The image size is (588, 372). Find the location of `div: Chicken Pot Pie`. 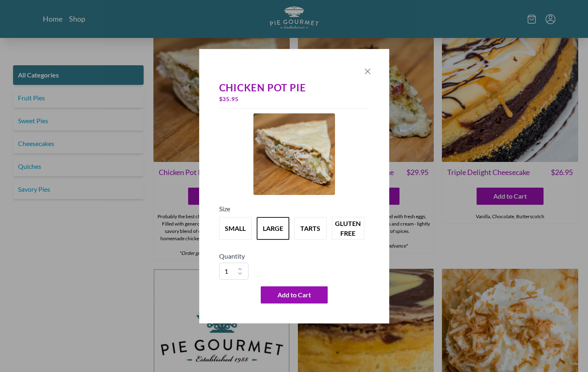

div: Chicken Pot Pie is located at coordinates (294, 88).